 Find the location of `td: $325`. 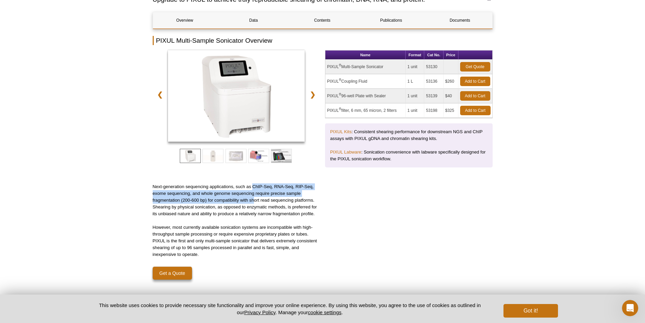

td: $325 is located at coordinates (451, 110).